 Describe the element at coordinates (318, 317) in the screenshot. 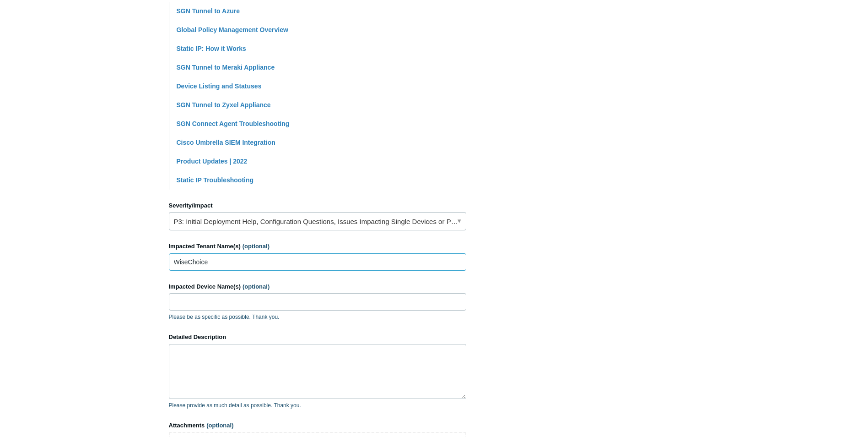

I see `p: Please be as specific as possible. Thank you.` at that location.